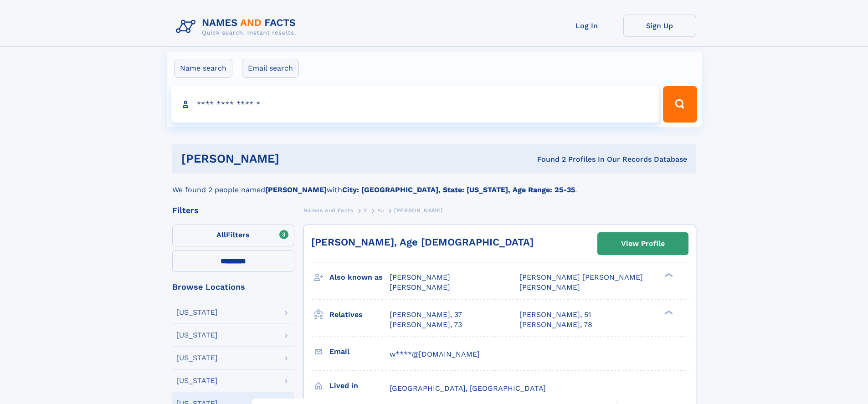 This screenshot has height=404, width=868. What do you see at coordinates (233, 235) in the screenshot?
I see `label: Filters` at bounding box center [233, 235].